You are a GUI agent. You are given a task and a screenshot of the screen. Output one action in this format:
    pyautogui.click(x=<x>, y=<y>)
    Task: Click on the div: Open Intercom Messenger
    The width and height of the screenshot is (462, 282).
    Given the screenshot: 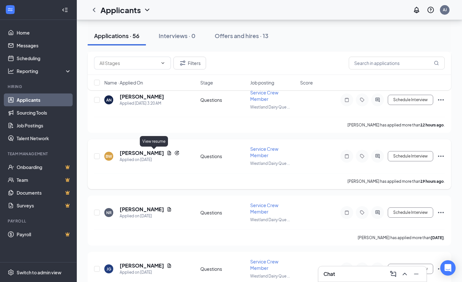 What is the action you would take?
    pyautogui.click(x=448, y=268)
    